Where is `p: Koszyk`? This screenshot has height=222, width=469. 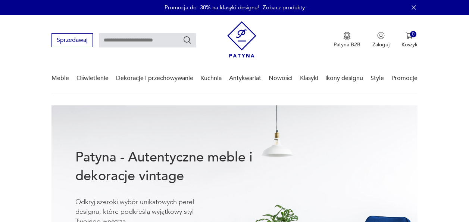
p: Koszyk is located at coordinates (410, 44).